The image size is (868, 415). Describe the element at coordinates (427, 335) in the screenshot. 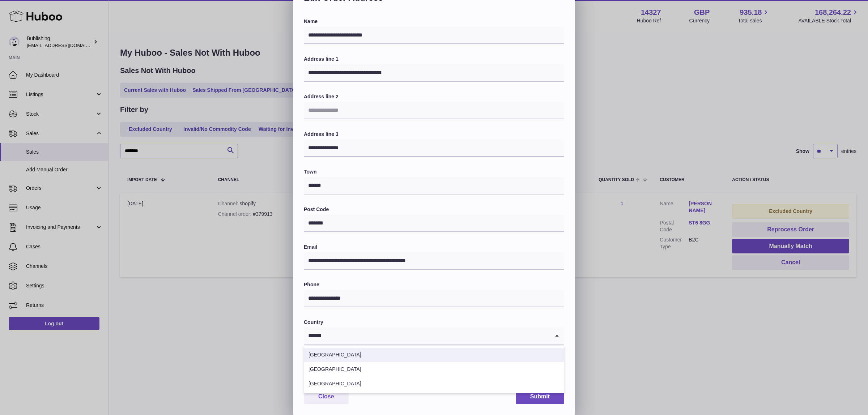

I see `input: Search for option` at that location.